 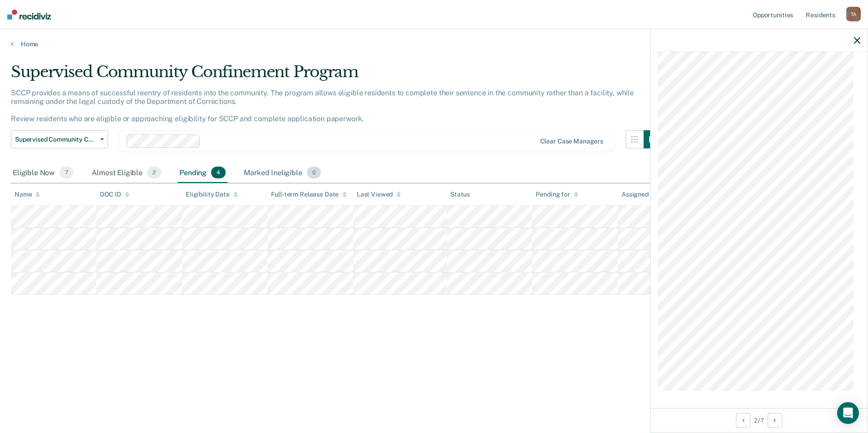 I want to click on p: SCCP provides a means of successful reentry of residents into the community. The program allows e..., so click(x=322, y=105).